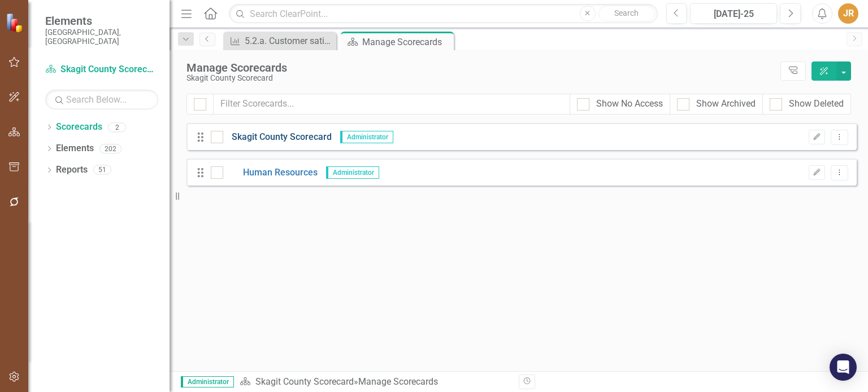 The width and height of the screenshot is (868, 392). Describe the element at coordinates (375, 382) in the screenshot. I see `div: » Manage Scorecards` at that location.